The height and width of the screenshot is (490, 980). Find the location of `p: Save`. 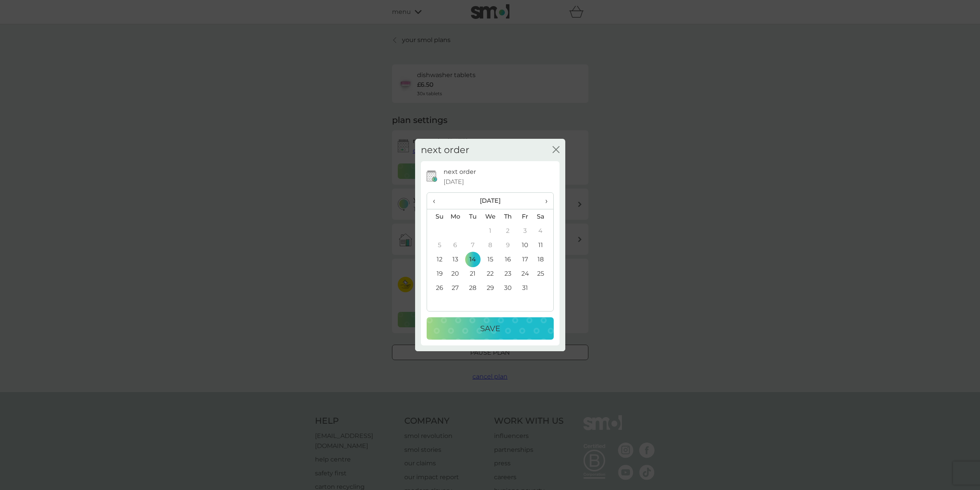

p: Save is located at coordinates (490, 329).